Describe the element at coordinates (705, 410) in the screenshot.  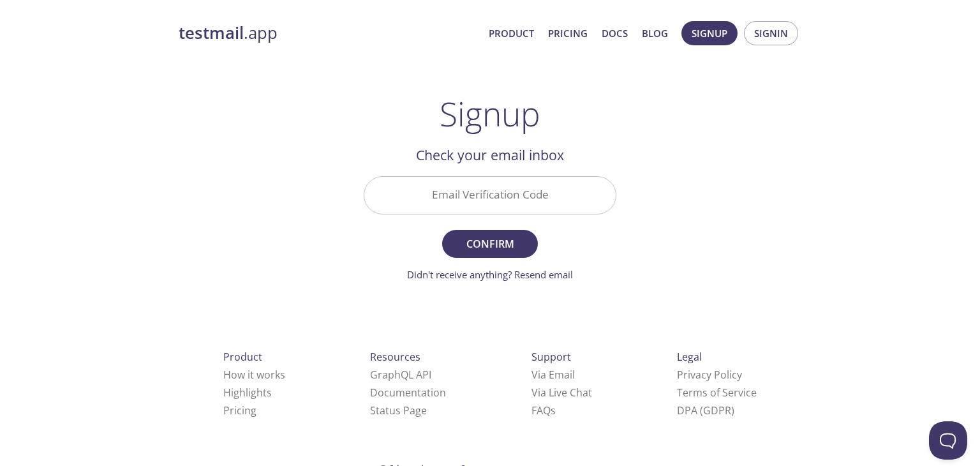
I see `a: DPA (GDPR)` at that location.